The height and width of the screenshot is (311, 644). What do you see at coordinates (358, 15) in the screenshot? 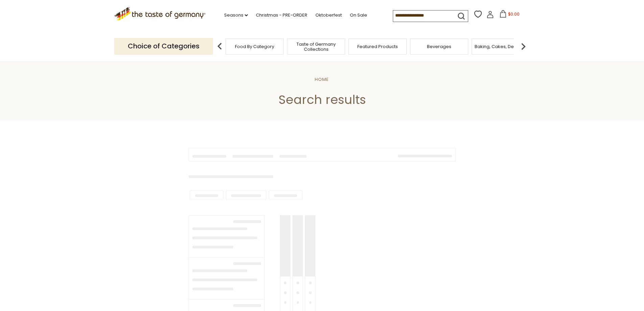
I see `a: On Sale` at bounding box center [358, 15].